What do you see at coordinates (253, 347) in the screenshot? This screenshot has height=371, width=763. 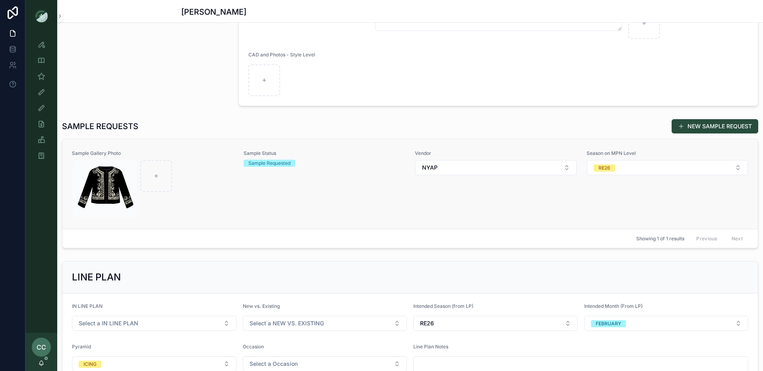 I see `span: Occasion` at bounding box center [253, 347].